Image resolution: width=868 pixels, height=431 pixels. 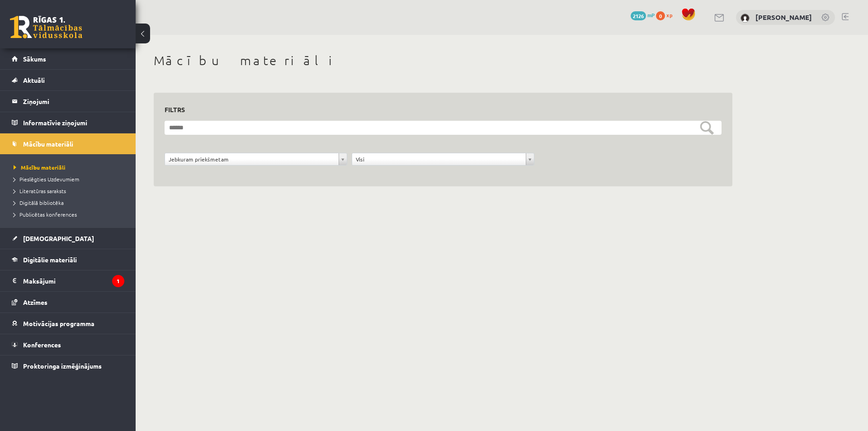 What do you see at coordinates (639, 16) in the screenshot?
I see `span: 2126` at bounding box center [639, 16].